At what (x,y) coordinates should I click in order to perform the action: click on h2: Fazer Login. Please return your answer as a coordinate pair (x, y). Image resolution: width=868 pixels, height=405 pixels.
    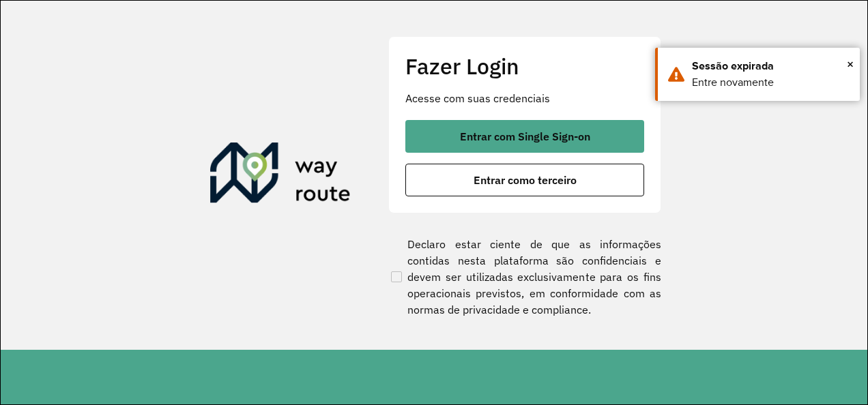
    Looking at the image, I should click on (525, 66).